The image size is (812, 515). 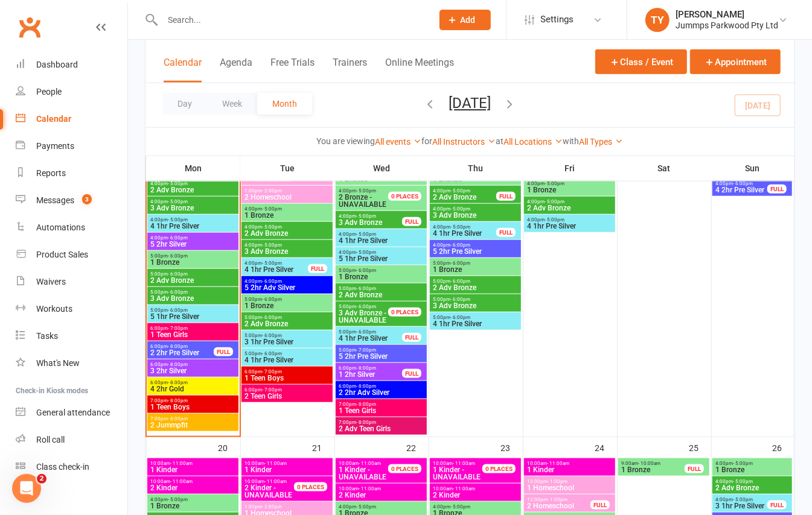 I want to click on button: Class / Event, so click(x=641, y=61).